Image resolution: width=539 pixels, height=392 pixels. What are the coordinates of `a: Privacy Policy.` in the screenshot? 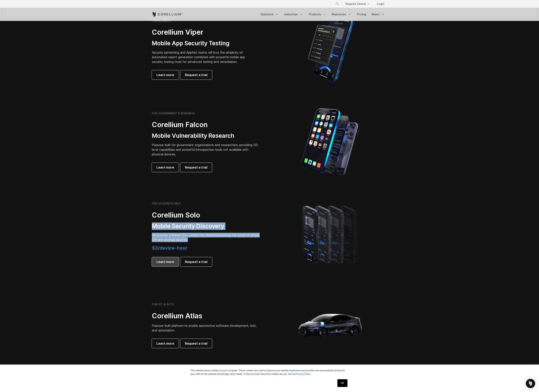 It's located at (303, 374).